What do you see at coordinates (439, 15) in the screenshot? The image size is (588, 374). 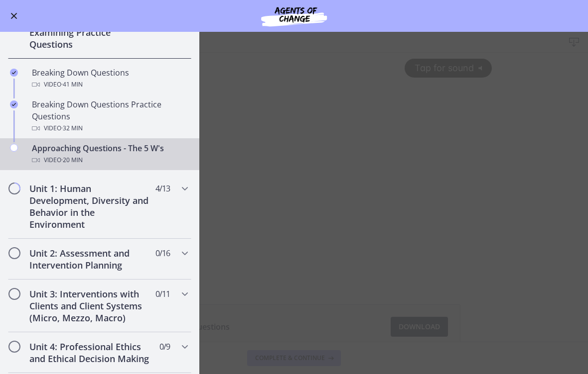 I see `span: Tap for sound` at bounding box center [439, 15].